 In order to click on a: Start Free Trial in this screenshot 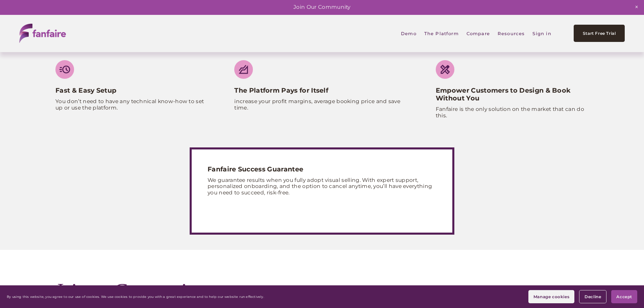, I will do `click(599, 33)`.